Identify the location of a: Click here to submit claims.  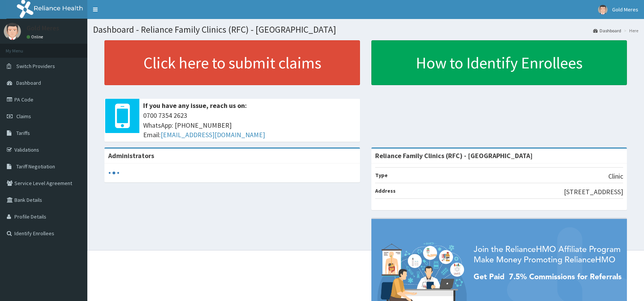
(232, 63).